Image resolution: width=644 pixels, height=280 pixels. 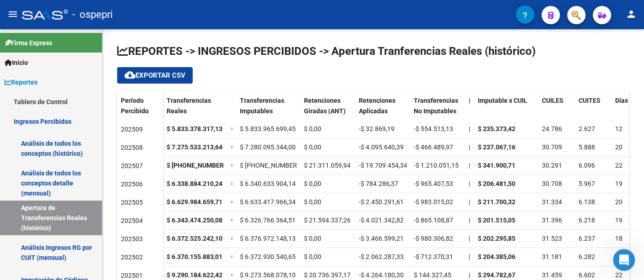 I want to click on strong: $ 9.290.184.622,42, so click(x=194, y=275).